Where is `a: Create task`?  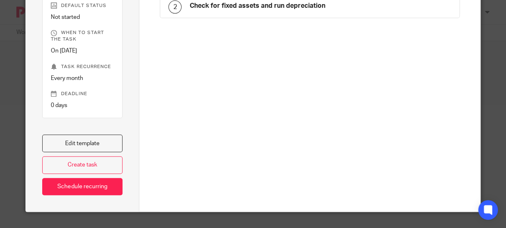
a: Create task is located at coordinates (82, 165).